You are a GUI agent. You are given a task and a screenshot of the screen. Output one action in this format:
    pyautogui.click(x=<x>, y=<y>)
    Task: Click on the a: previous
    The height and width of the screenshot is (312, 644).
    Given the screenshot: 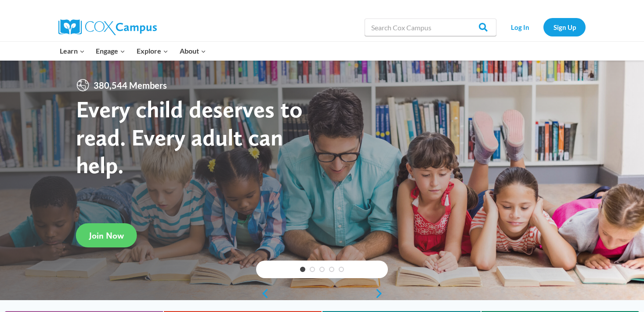 What is the action you would take?
    pyautogui.click(x=263, y=294)
    